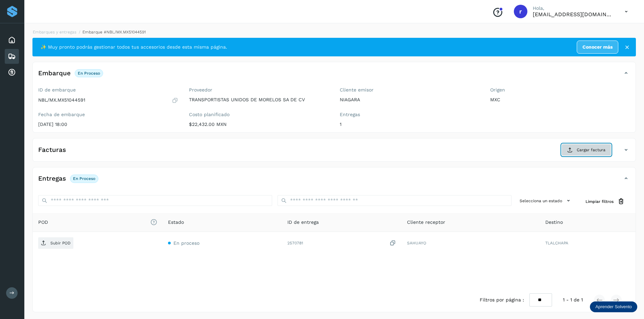 The width and height of the screenshot is (644, 319). I want to click on div: Embarques, so click(11, 56).